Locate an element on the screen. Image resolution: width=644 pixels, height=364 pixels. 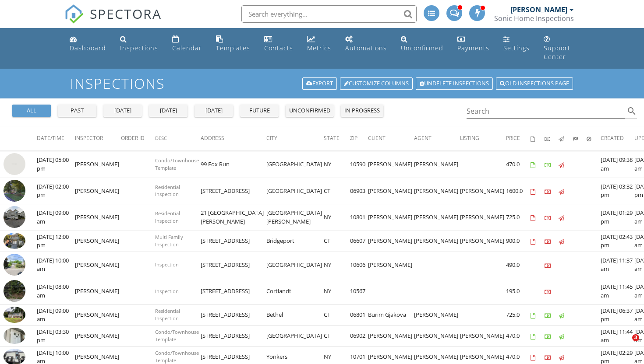
td: 10801 is located at coordinates (359, 218).